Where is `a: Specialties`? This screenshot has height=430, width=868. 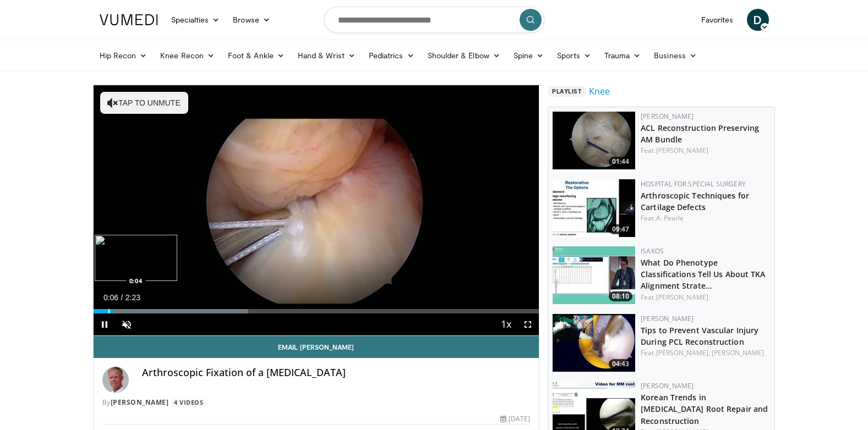
a: Specialties is located at coordinates (196, 20).